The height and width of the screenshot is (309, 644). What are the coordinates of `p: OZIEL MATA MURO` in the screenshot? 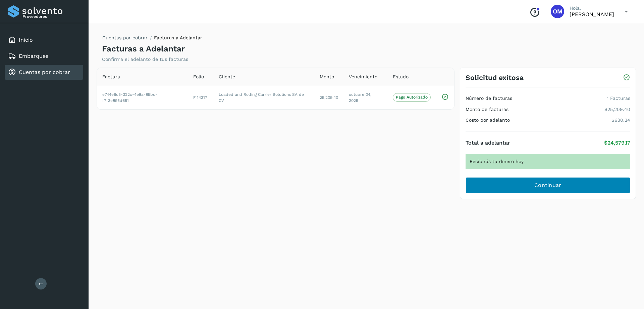 It's located at (592, 14).